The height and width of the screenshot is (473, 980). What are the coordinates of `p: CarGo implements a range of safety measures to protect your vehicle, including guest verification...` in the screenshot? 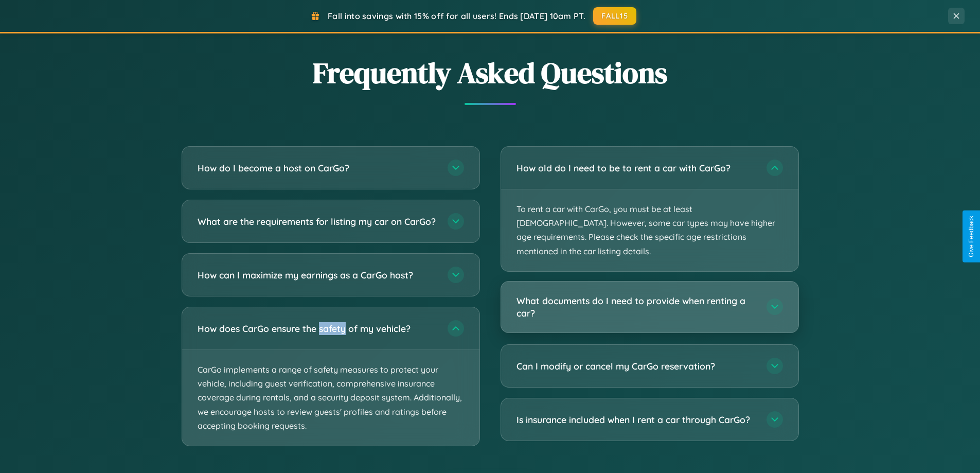 It's located at (331, 398).